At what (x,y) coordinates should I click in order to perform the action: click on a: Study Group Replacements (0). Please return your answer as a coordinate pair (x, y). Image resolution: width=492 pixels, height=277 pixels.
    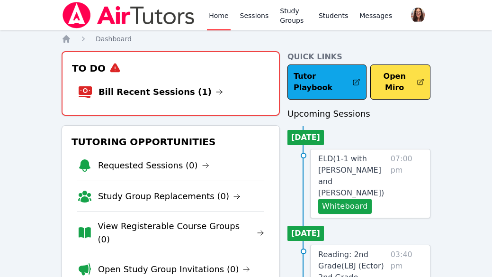
    Looking at the image, I should click on (169, 196).